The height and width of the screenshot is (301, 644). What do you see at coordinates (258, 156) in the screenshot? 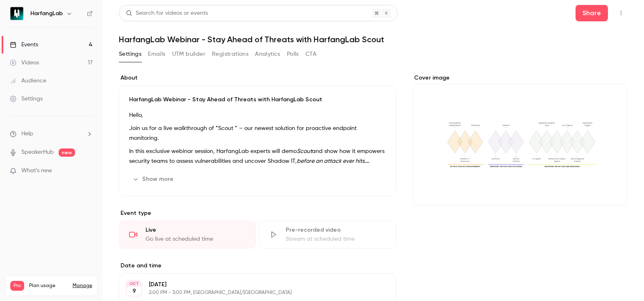
I see `p: In this exclusive webinar session, HarfangLab experts will demo and show how it empowers security...` at bounding box center [258, 156].